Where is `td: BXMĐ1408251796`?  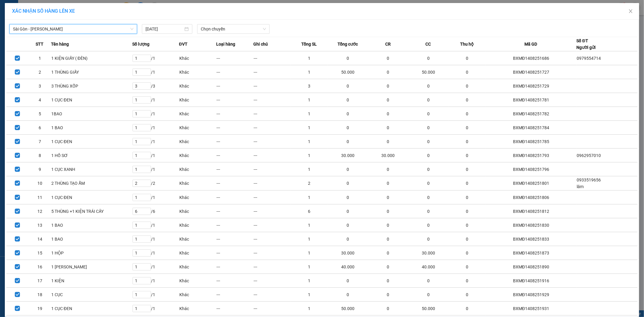 td: BXMĐ1408251796 is located at coordinates (532, 169).